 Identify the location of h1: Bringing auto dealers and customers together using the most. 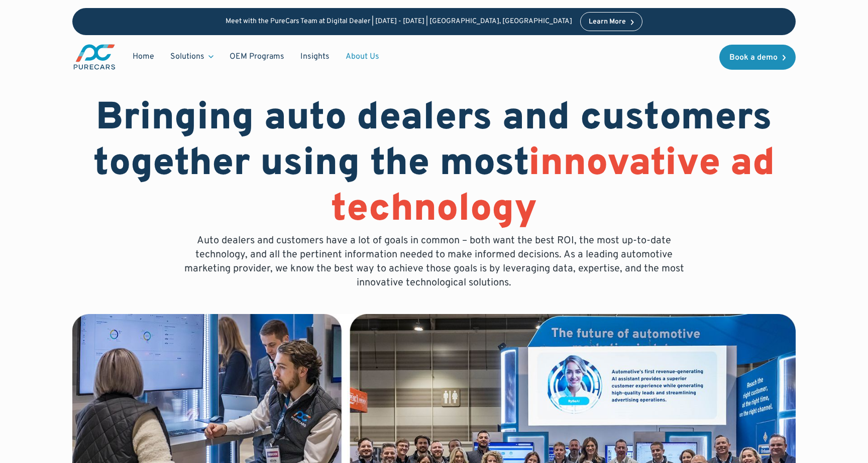
(434, 165).